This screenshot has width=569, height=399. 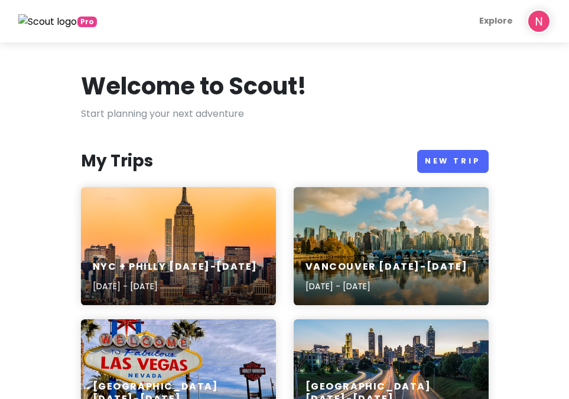 What do you see at coordinates (194, 86) in the screenshot?
I see `h1: Welcome to Scout!` at bounding box center [194, 86].